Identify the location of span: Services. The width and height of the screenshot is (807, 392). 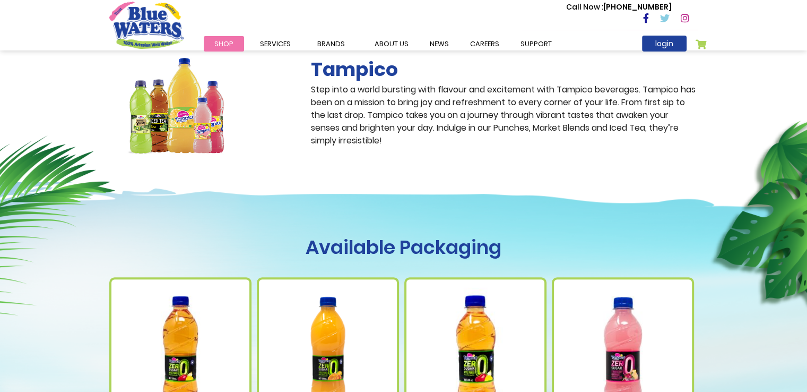
(275, 44).